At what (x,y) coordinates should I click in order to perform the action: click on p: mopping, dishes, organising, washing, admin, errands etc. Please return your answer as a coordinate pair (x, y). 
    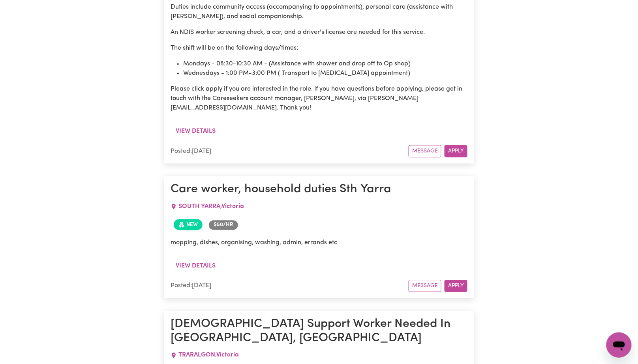
    Looking at the image, I should click on (319, 243).